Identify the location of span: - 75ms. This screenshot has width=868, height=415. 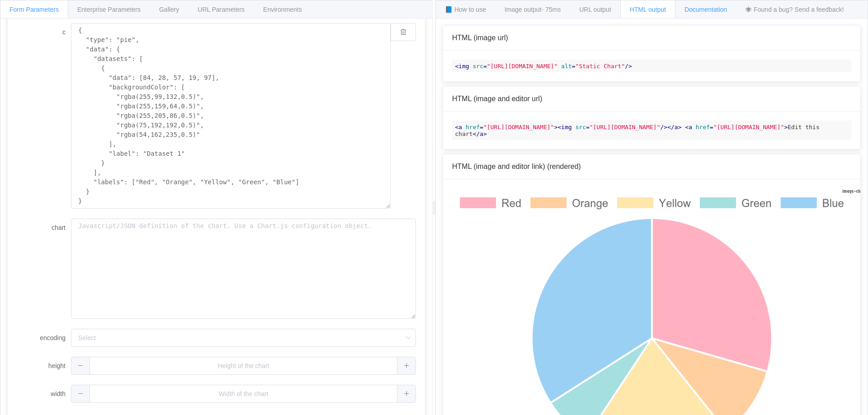
(551, 10).